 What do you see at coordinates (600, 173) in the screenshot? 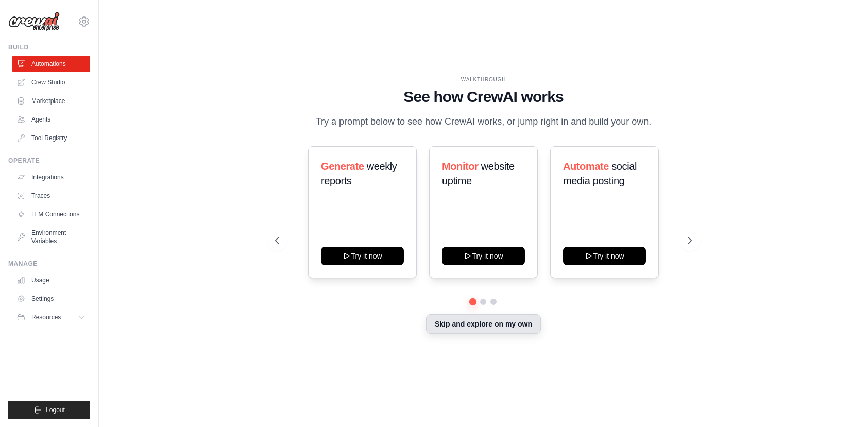
I see `span: social media posting` at bounding box center [600, 173].